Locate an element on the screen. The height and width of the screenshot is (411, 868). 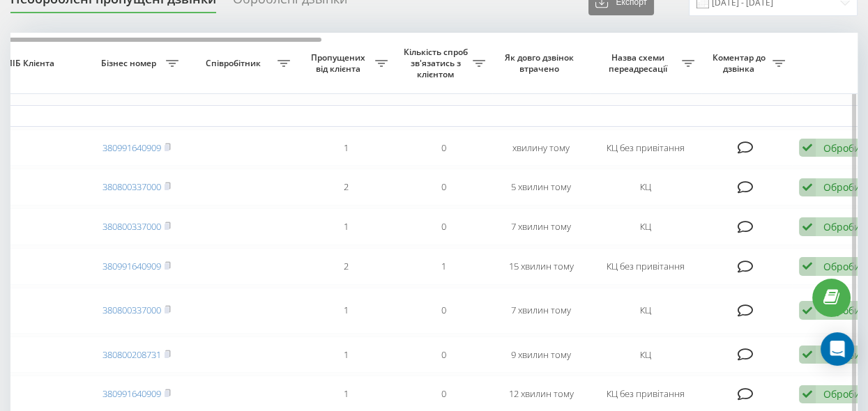
td: 15 хвилин тому is located at coordinates (541, 266).